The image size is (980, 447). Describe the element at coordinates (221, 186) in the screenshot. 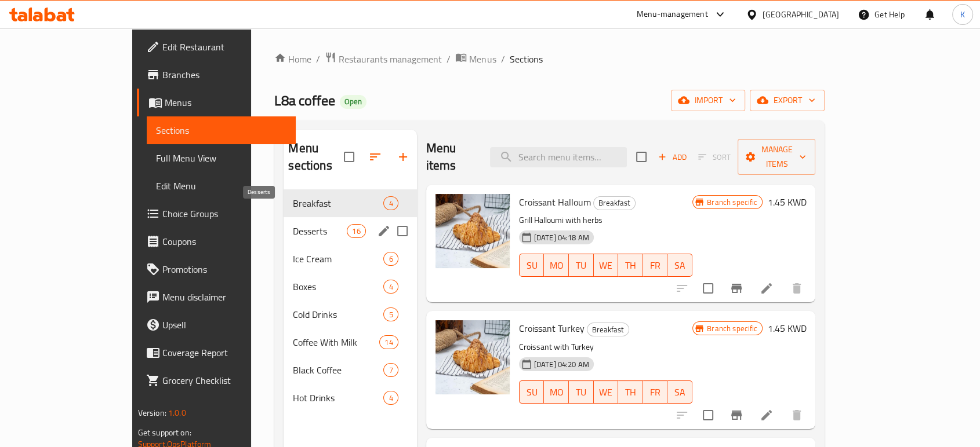

I see `a: Edit Menu` at that location.